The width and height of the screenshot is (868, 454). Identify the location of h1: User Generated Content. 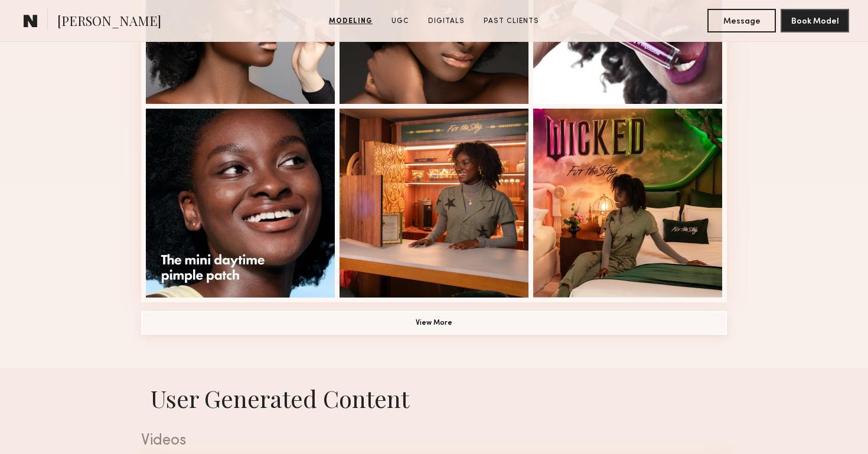
(434, 398).